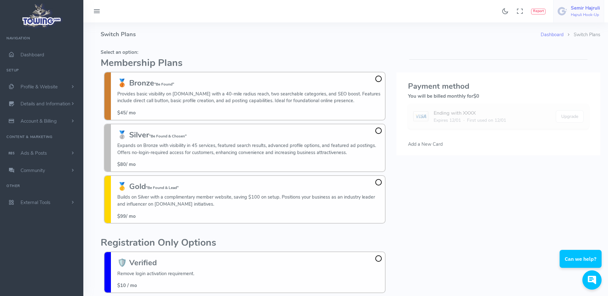 This screenshot has width=608, height=296. I want to click on span: Community, so click(33, 171).